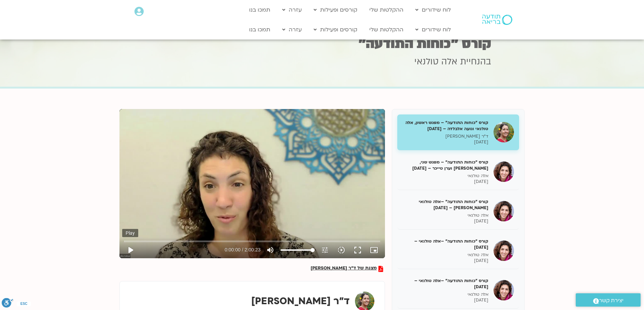 The width and height of the screenshot is (644, 310). What do you see at coordinates (503, 132) in the screenshot?
I see `img: קורס "כוחות התודעה" – מפגש ראשון, אלה טולנאי ונועה אלבלדה – 13/05/25` at bounding box center [503, 132].